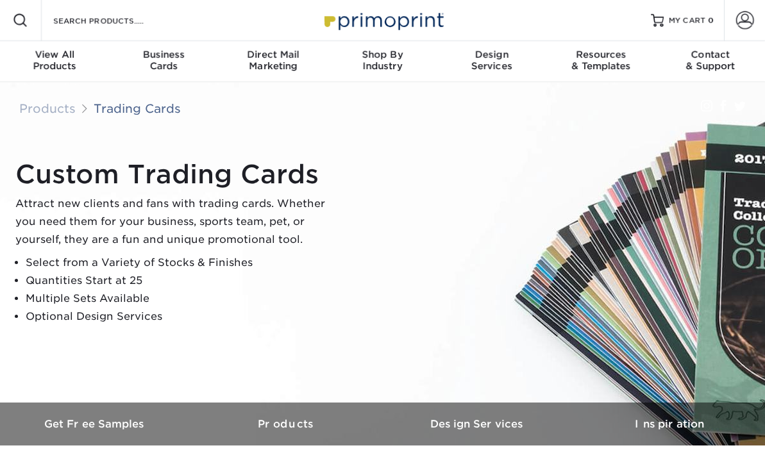  What do you see at coordinates (710, 62) in the screenshot?
I see `a: Contact& Support` at bounding box center [710, 62].